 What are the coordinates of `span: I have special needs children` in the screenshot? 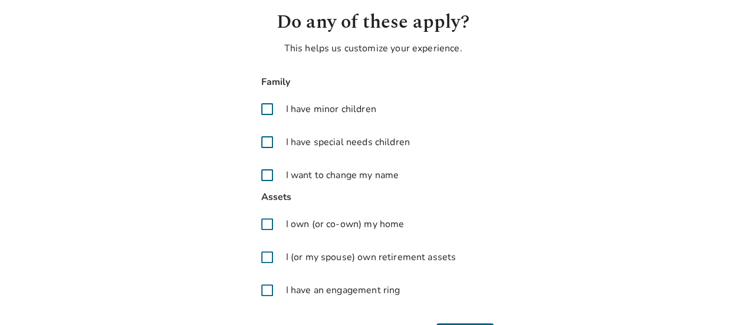 It's located at (348, 142).